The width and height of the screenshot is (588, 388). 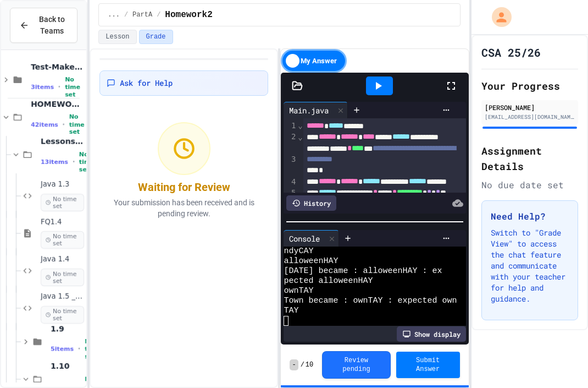 What do you see at coordinates (530, 158) in the screenshot?
I see `h2: Assignment Details` at bounding box center [530, 158].